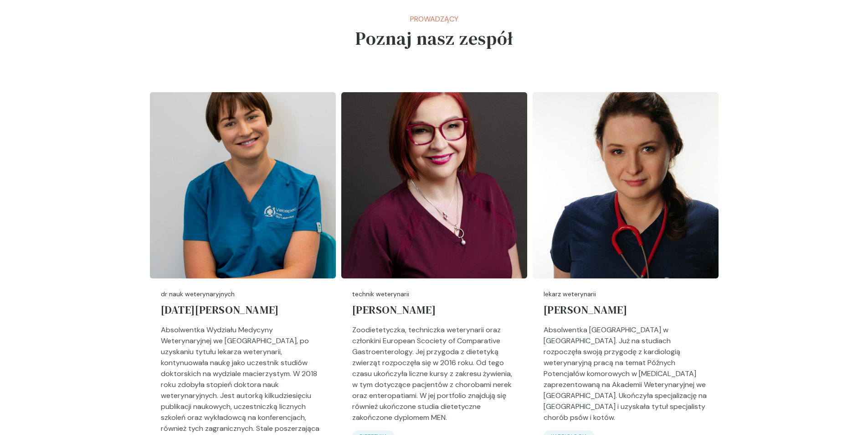  I want to click on p: Zoodietetyczka, techniczka weterynarii oraz członkini European Scociety of Comparative Gastroente..., so click(435, 377).